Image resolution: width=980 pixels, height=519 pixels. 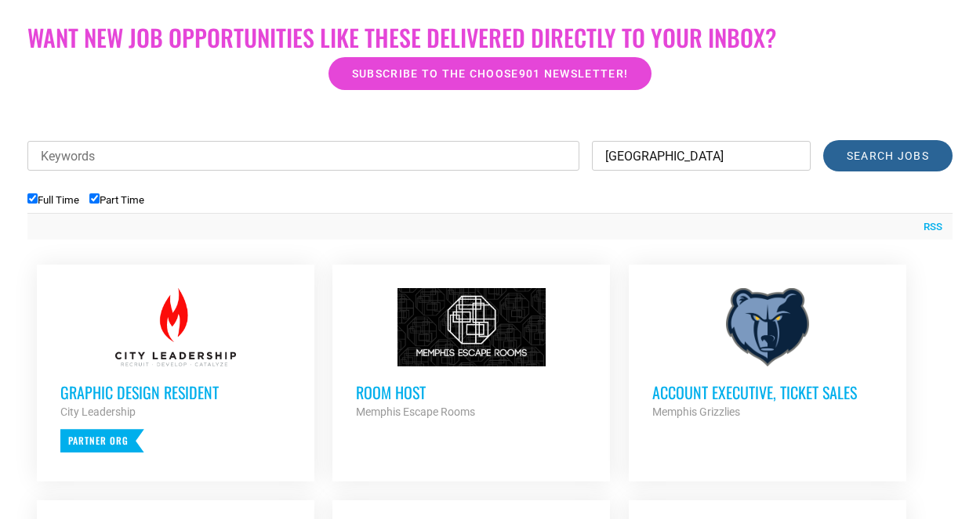 What do you see at coordinates (32, 198) in the screenshot?
I see `input: Full Time` at bounding box center [32, 198].